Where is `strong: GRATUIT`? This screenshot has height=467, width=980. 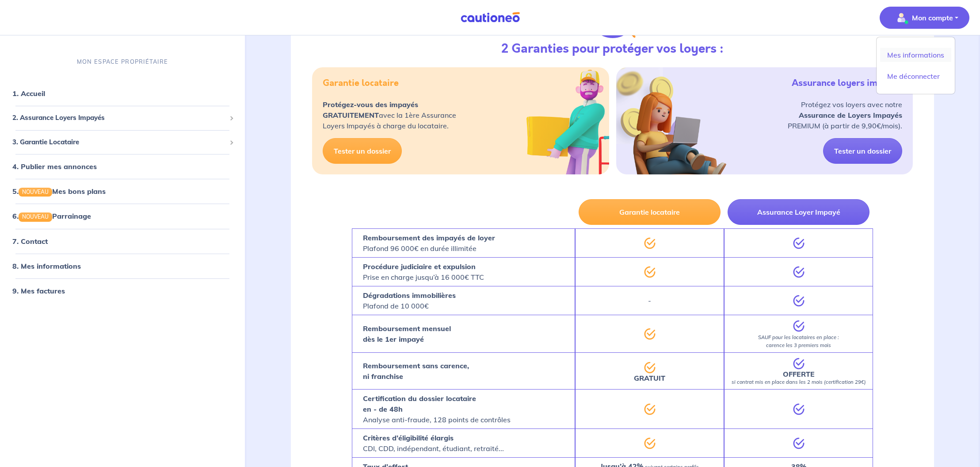
strong: GRATUIT is located at coordinates (650, 378).